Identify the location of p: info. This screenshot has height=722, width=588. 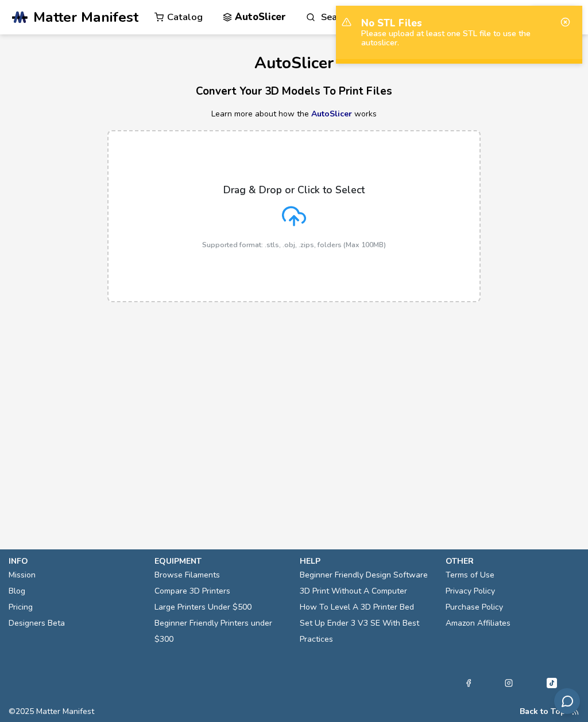
(76, 561).